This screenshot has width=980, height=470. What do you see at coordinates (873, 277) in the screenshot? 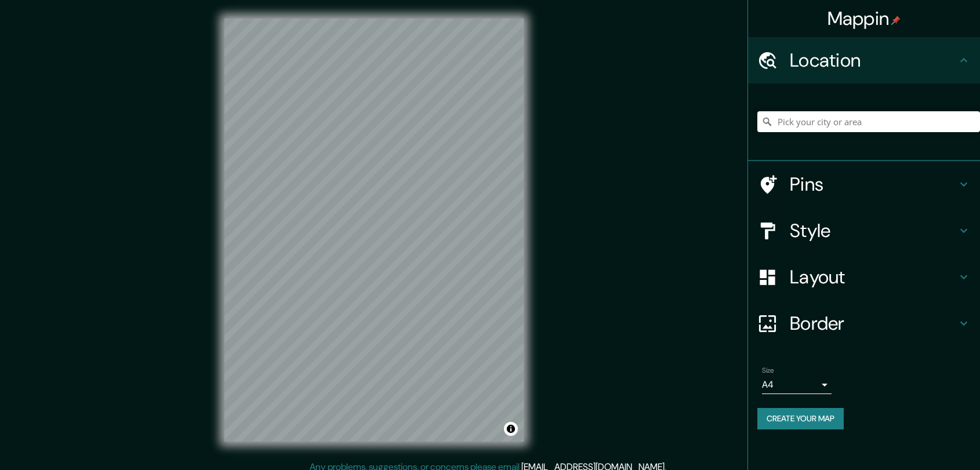
I see `h4: Layout` at bounding box center [873, 277].